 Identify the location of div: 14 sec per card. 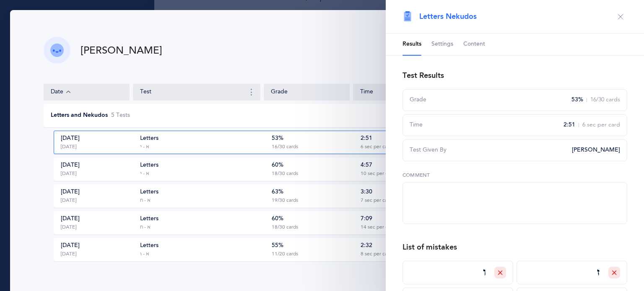
(378, 227).